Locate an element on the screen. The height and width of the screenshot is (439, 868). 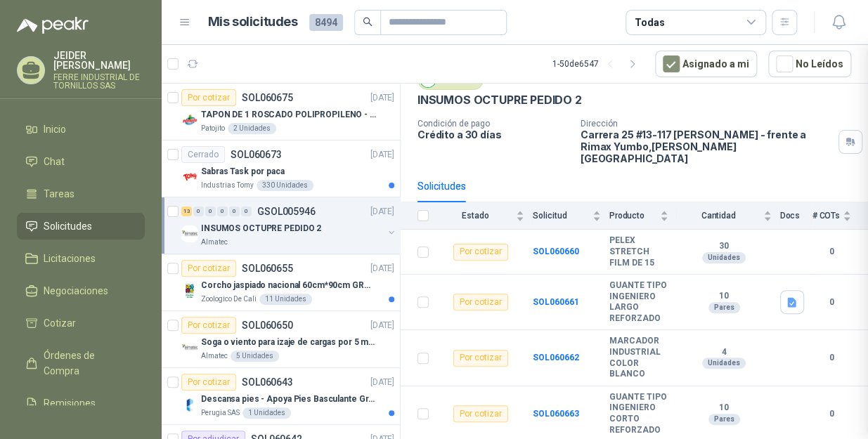
a: Solicitudes is located at coordinates (81, 226).